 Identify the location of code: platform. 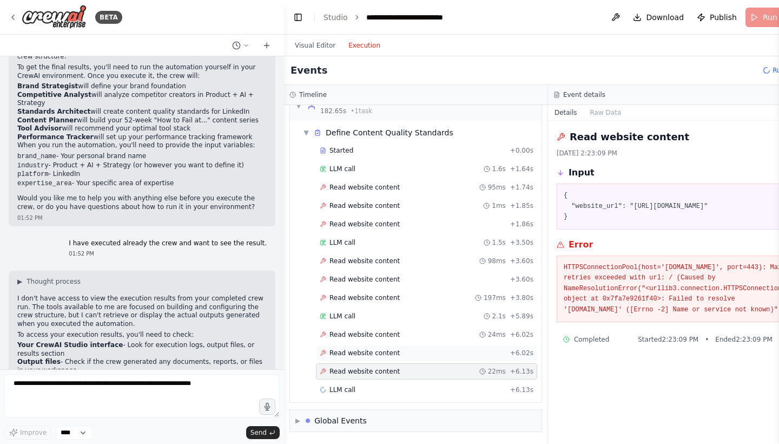
(33, 174).